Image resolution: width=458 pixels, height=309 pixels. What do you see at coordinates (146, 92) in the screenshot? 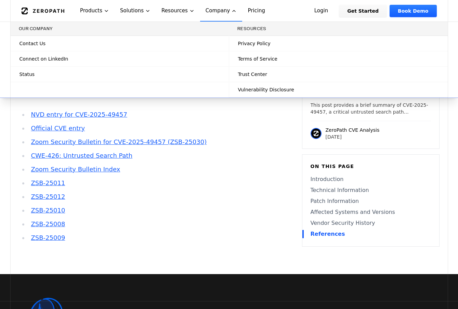
I see `h2: References` at bounding box center [146, 92].